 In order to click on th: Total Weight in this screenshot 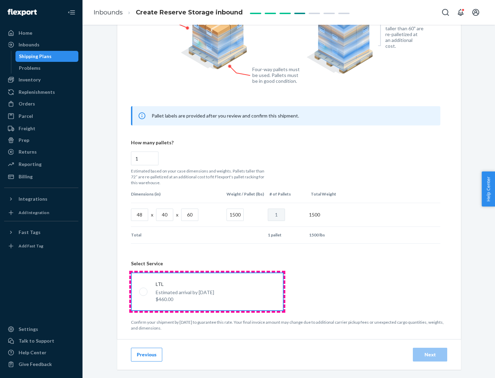, I will do `click(329, 194)`.